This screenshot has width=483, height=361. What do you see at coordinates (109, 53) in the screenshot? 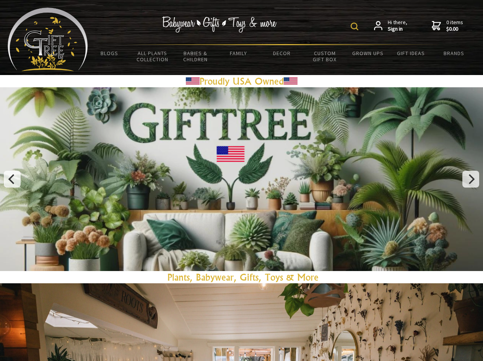
I see `a: BLOGS` at bounding box center [109, 53].